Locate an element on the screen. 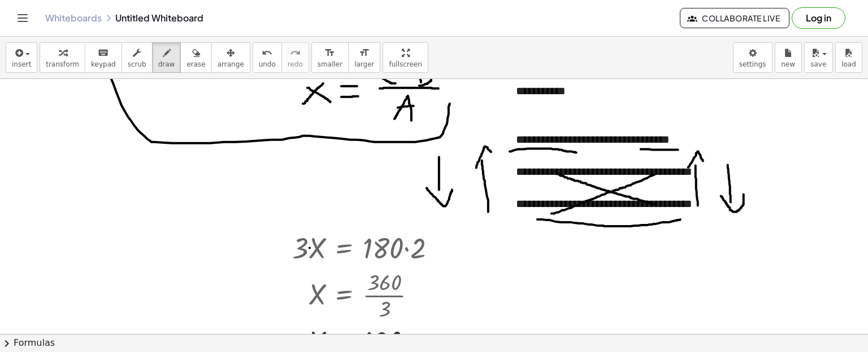 This screenshot has height=352, width=868. button: settings is located at coordinates (752, 58).